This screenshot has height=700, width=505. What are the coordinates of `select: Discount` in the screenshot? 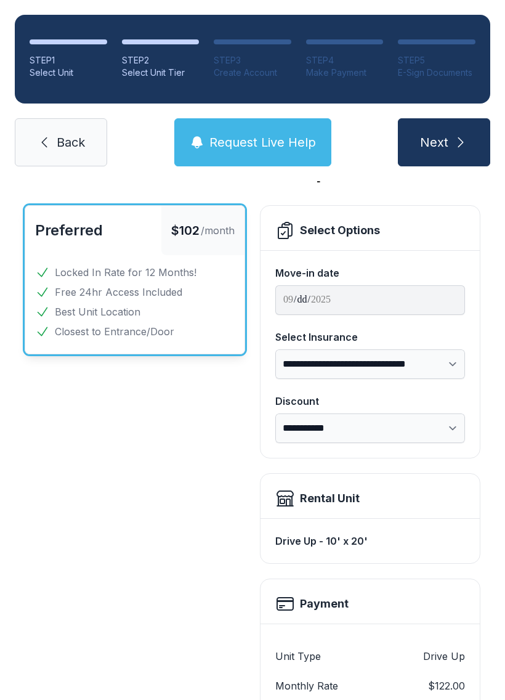 It's located at (370, 428).